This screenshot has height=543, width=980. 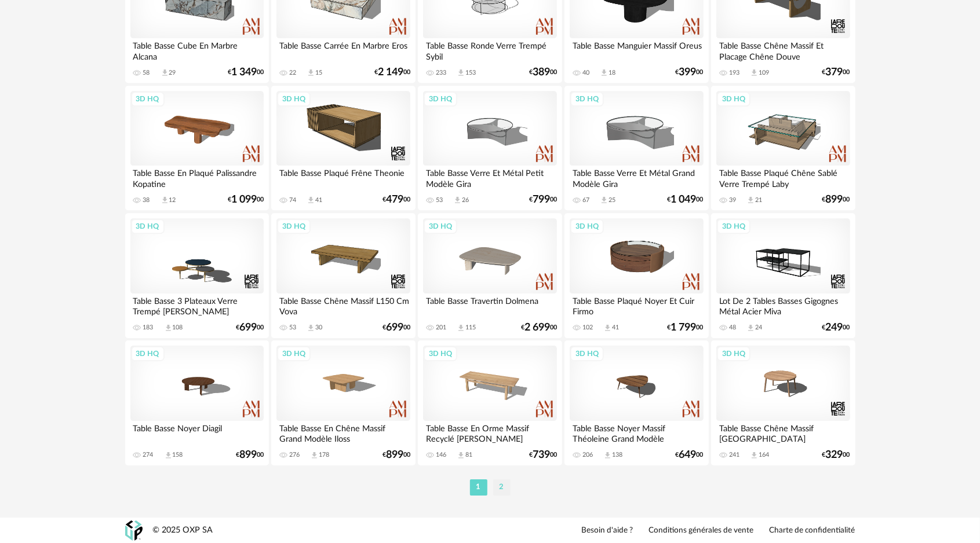 I want to click on div: Table Basse Plaqué Chêne Sablé Verre Trempé Laby, so click(x=783, y=177).